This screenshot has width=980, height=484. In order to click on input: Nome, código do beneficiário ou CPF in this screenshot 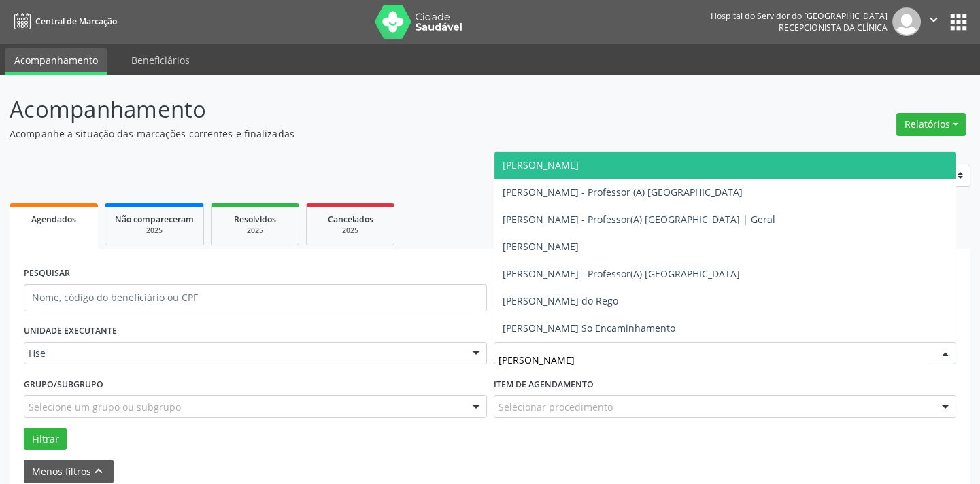, I will do `click(255, 298)`.